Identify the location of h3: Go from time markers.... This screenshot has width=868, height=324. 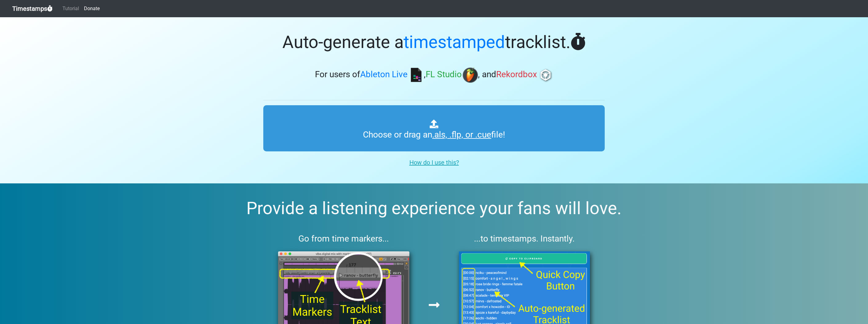
(343, 239).